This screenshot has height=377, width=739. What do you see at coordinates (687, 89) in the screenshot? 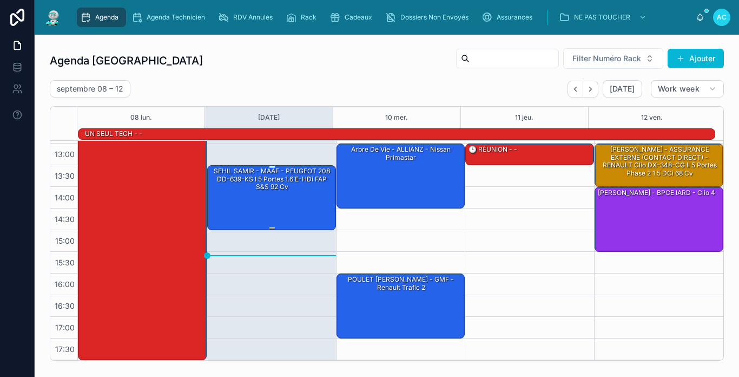
I see `button: Work week` at bounding box center [687, 89].